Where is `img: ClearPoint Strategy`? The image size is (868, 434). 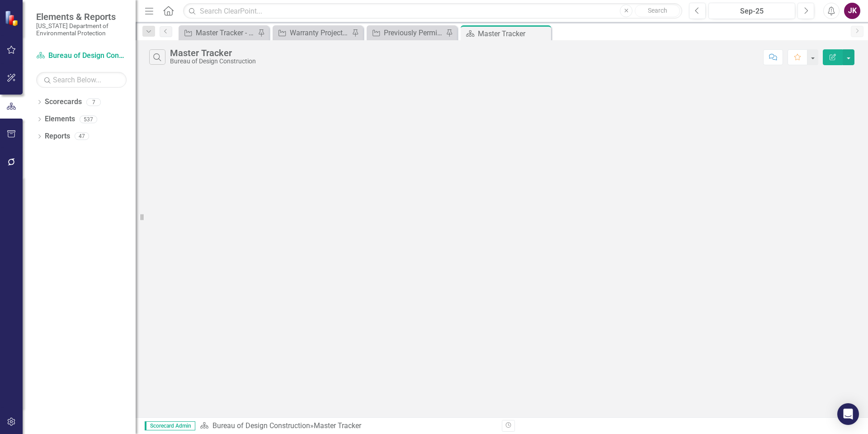
img: ClearPoint Strategy is located at coordinates (12, 18).